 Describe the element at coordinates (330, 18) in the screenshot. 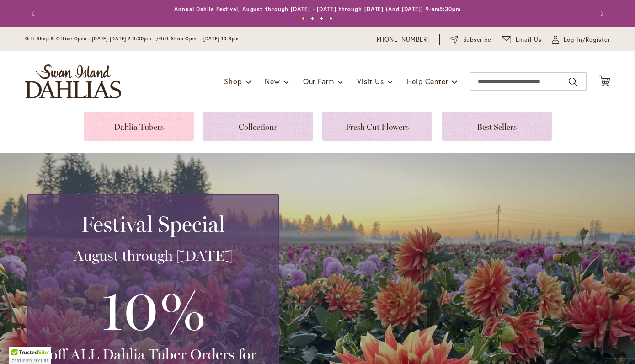

I see `button: 4 of 4` at that location.